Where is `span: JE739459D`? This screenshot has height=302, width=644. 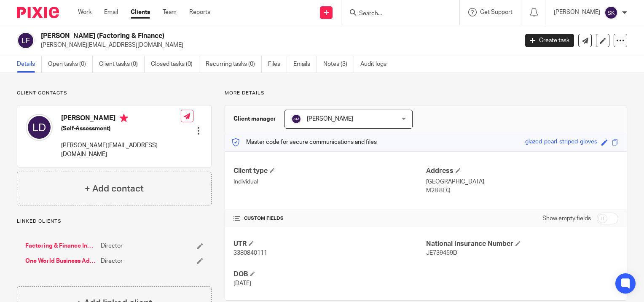
span: JE739459D is located at coordinates (442, 253).